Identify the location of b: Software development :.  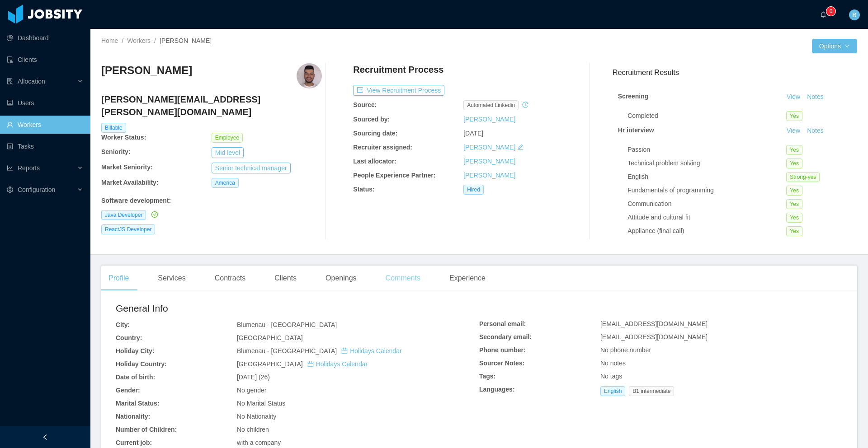
(136, 200).